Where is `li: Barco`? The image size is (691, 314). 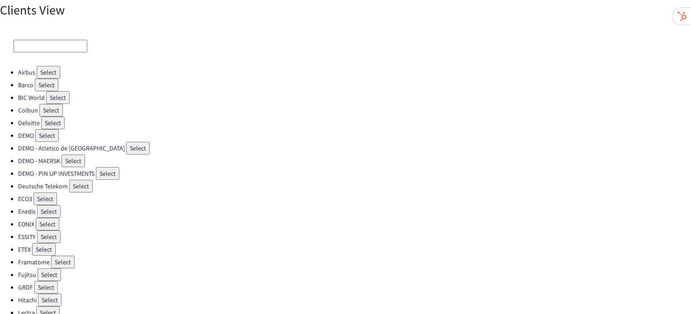 li: Barco is located at coordinates (355, 85).